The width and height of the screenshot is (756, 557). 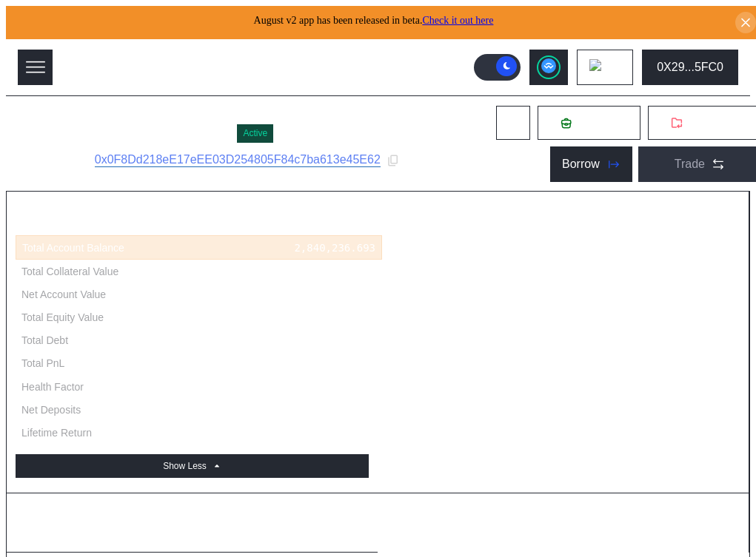 What do you see at coordinates (690, 68) in the screenshot?
I see `button: 0X29...5FC0` at bounding box center [690, 68].